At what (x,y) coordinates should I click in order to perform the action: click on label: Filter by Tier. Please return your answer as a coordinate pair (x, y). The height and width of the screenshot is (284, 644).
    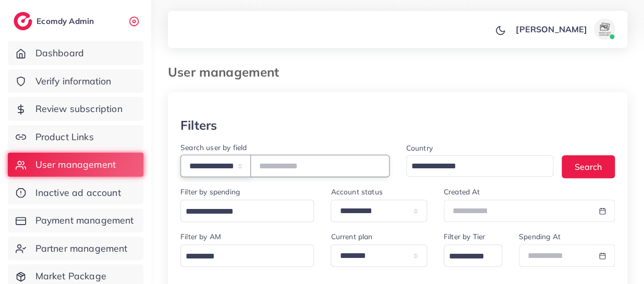
    Looking at the image, I should click on (464, 237).